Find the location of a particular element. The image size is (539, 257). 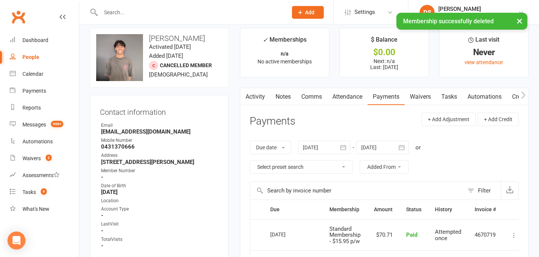

a: Assessments is located at coordinates (44, 175).